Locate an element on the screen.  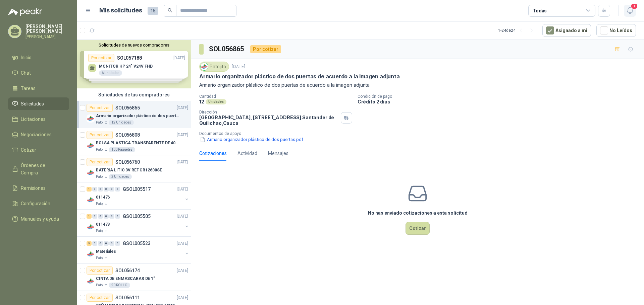
p: GSOL005505 is located at coordinates (136, 217).